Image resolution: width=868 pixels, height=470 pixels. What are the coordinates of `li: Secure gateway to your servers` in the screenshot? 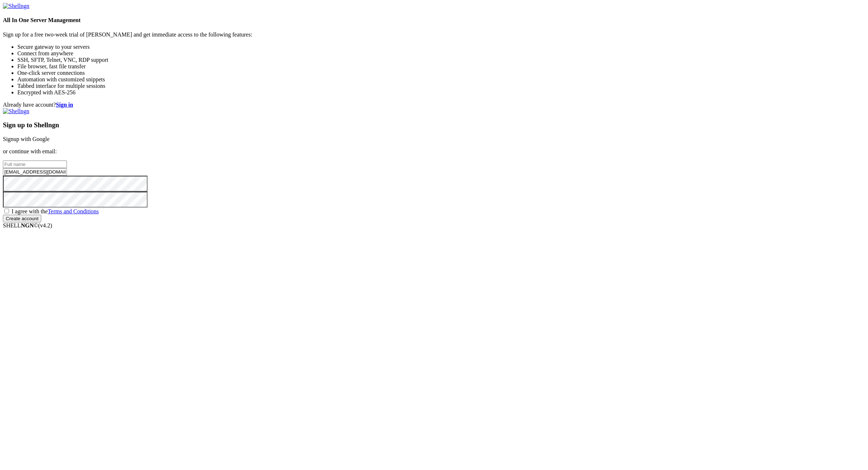 It's located at (441, 47).